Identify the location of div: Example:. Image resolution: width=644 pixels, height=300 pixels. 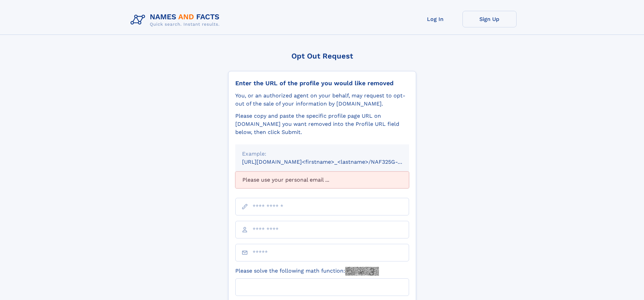
(322, 154).